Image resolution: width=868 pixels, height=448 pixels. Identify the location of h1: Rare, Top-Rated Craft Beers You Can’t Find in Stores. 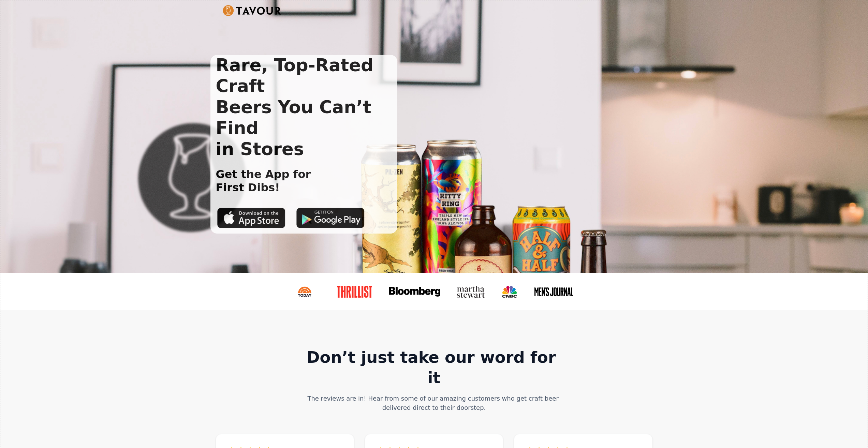
(303, 107).